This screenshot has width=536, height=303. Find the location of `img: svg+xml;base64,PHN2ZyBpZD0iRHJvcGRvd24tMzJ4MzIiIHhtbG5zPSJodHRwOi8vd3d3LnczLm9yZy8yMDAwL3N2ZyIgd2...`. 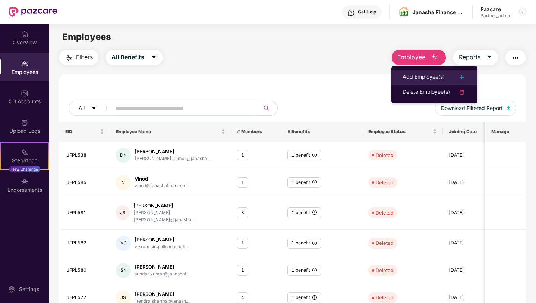

img: svg+xml;base64,PHN2ZyBpZD0iRHJvcGRvd24tMzJ4MzIiIHhtbG5zPSJodHRwOi8vd3d3LnczLm9yZy8yMDAwL3N2ZyIgd2... is located at coordinates (522, 12).